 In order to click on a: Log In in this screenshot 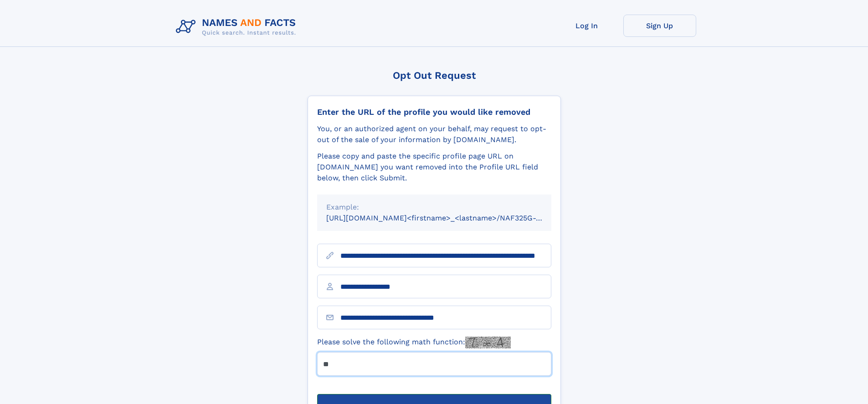, I will do `click(586, 25)`.